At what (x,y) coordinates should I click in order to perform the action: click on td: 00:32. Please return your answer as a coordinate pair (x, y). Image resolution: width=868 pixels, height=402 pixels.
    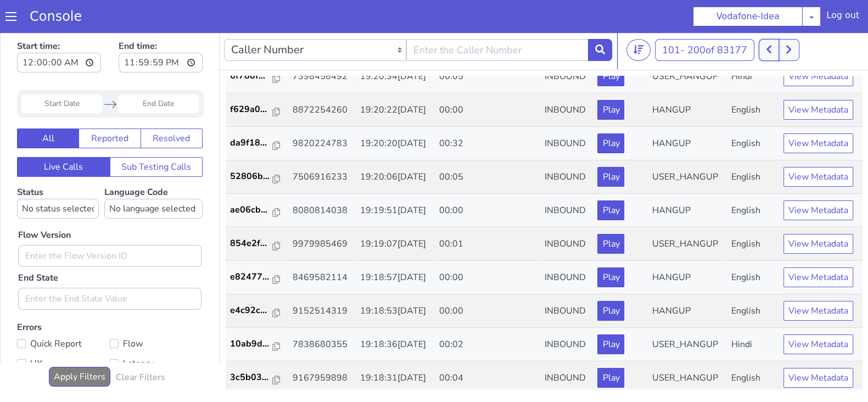
    Looking at the image, I should click on (488, 113).